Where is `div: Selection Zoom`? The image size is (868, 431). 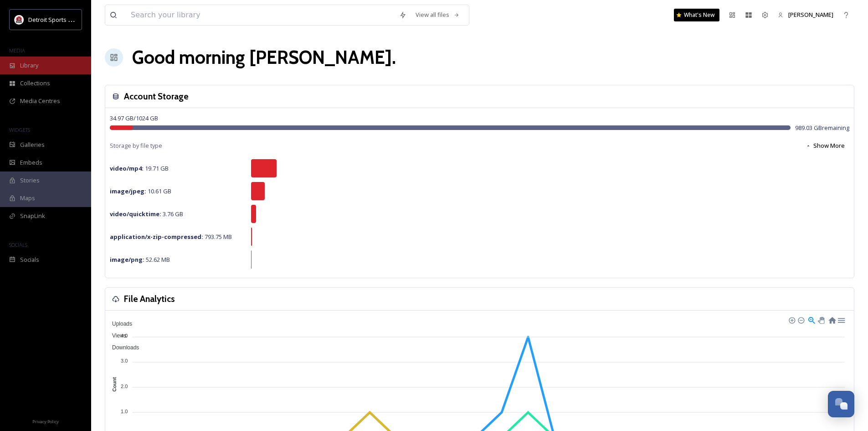
div: Selection Zoom is located at coordinates (811, 319).